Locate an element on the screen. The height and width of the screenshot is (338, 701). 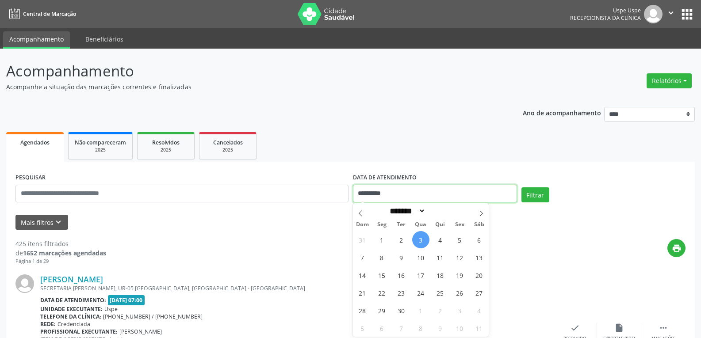
span: Setembro 15, 2025 is located at coordinates (382, 275).